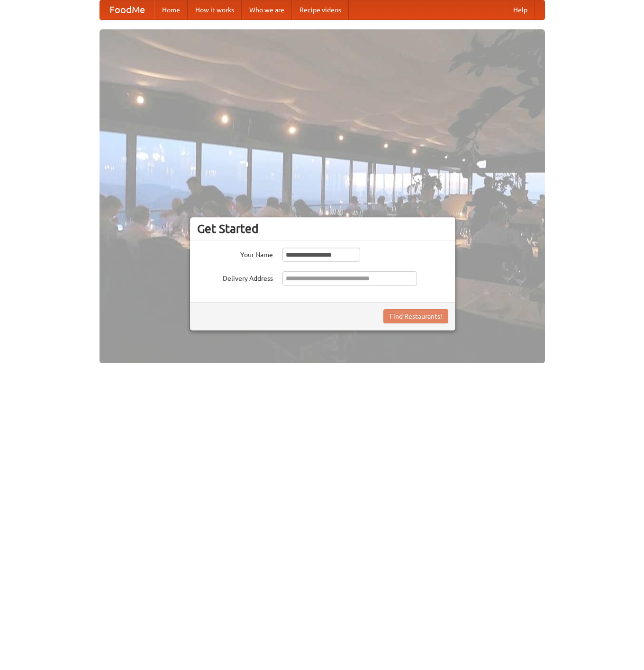  Describe the element at coordinates (320, 10) in the screenshot. I see `a: Recipe videos` at that location.